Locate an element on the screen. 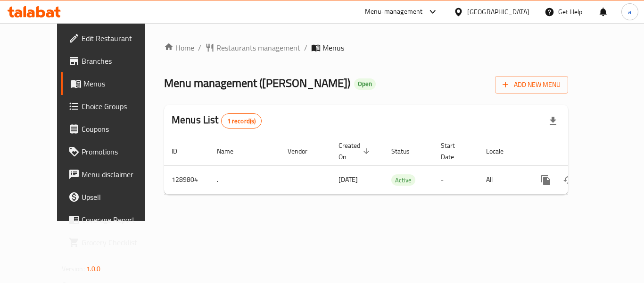 The height and width of the screenshot is (283, 644). a: Grocery Checklist is located at coordinates (113, 242).